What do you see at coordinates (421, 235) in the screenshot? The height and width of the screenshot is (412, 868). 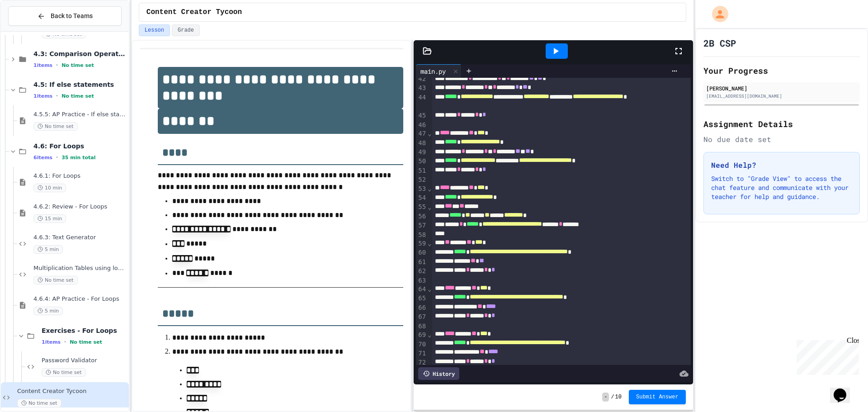 I see `div: 58` at bounding box center [421, 235].